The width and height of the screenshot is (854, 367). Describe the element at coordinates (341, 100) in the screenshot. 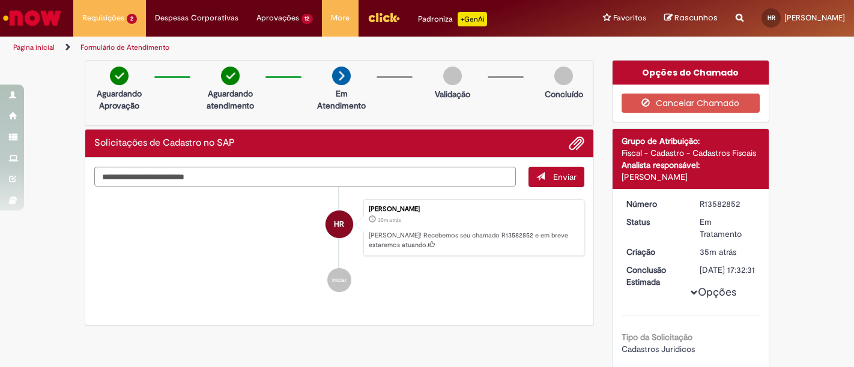

I see `p: Em Atendimento` at that location.